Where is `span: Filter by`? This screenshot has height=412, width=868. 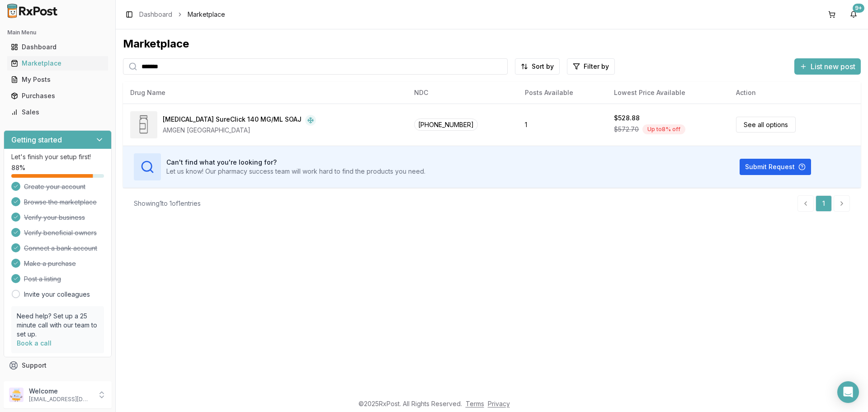 span: Filter by is located at coordinates (597, 67).